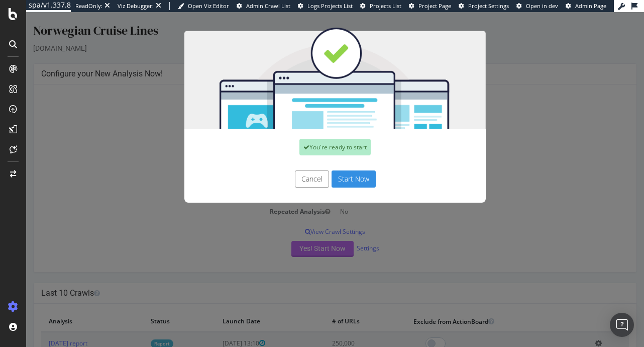 Image resolution: width=644 pixels, height=347 pixels. What do you see at coordinates (381, 6) in the screenshot?
I see `a: Projects List` at bounding box center [381, 6].